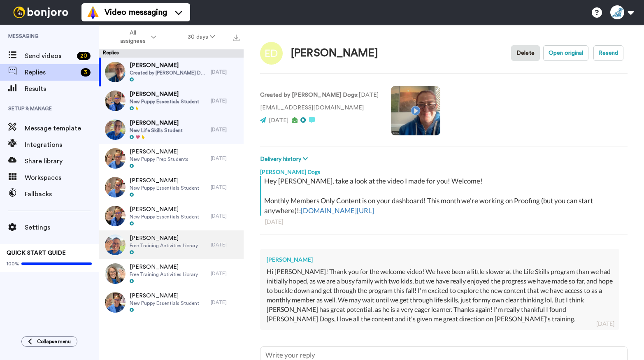 The height and width of the screenshot is (360, 644). Describe the element at coordinates (136, 37) in the screenshot. I see `button: All assignees` at that location.